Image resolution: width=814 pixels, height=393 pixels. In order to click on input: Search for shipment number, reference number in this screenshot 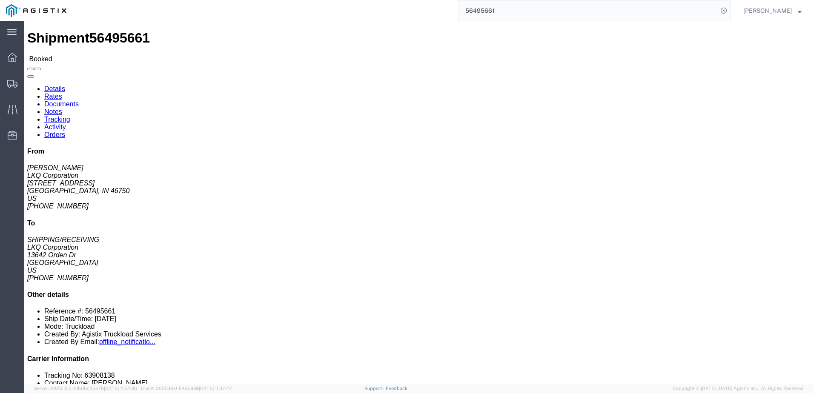, I will do `click(588, 11)`.